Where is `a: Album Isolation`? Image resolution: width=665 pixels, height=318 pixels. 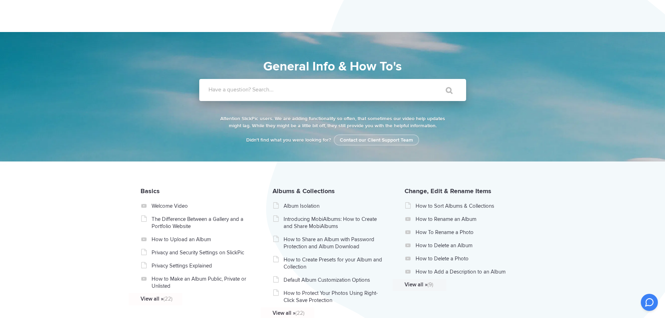 a: Album Isolation is located at coordinates (334, 206).